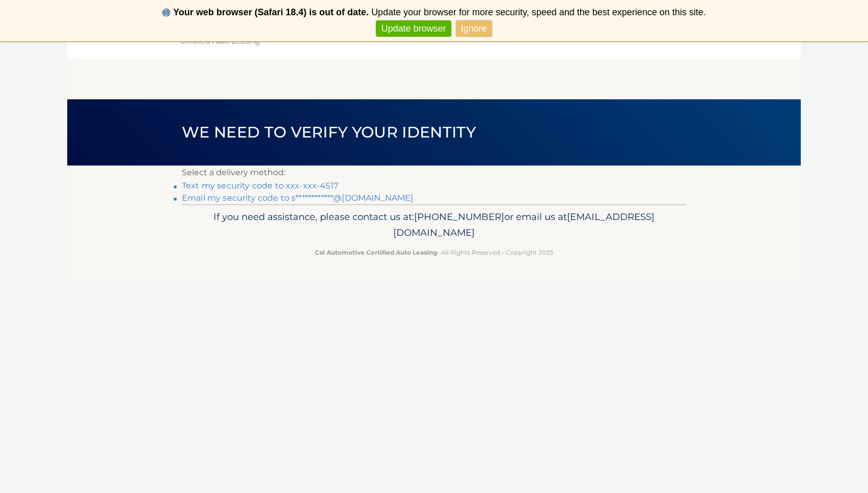 This screenshot has width=868, height=493. What do you see at coordinates (474, 28) in the screenshot?
I see `a: Ignore` at bounding box center [474, 28].